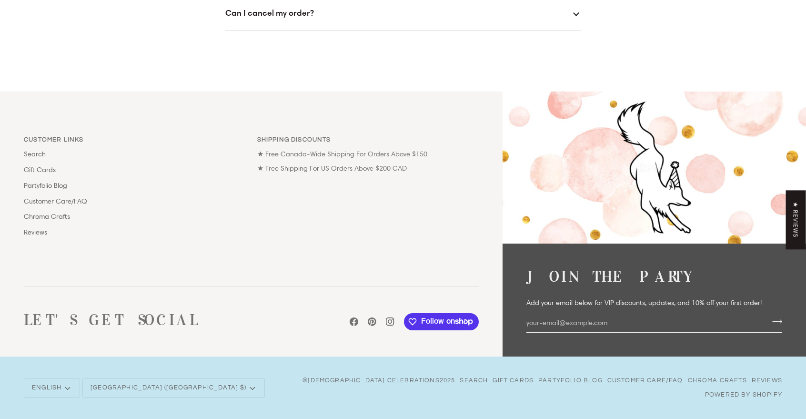 This screenshot has height=419, width=806. Describe the element at coordinates (368, 154) in the screenshot. I see `p: ★ Free Canada-Wide Shipping For Orders Above $150` at that location.